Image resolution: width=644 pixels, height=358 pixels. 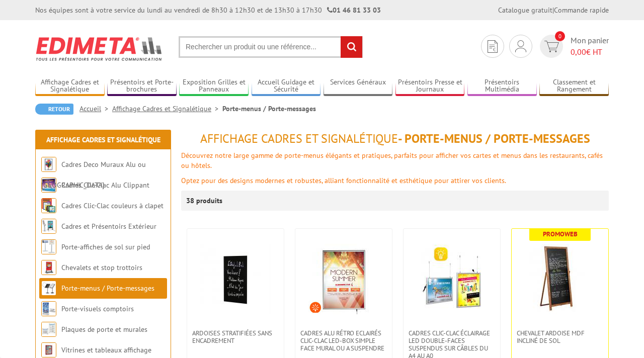 What do you see at coordinates (286, 86) in the screenshot?
I see `a: Accueil Guidage et Sécurité` at bounding box center [286, 86].